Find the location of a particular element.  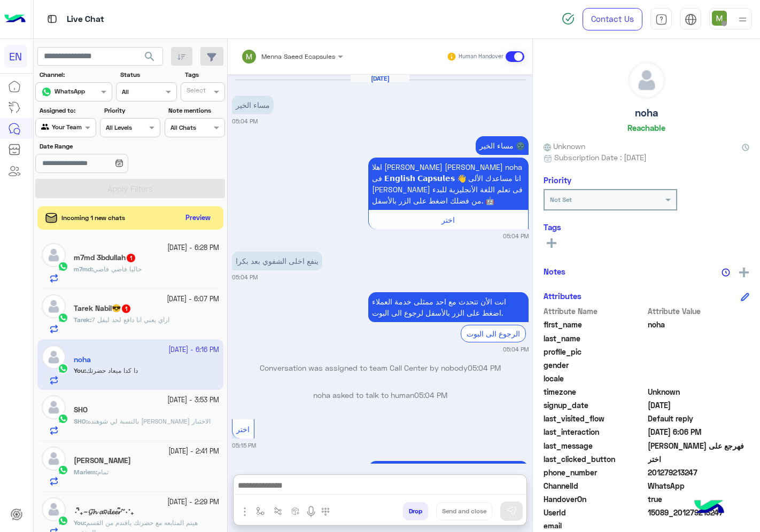

h5: m7md 3bdullah is located at coordinates (105, 258).